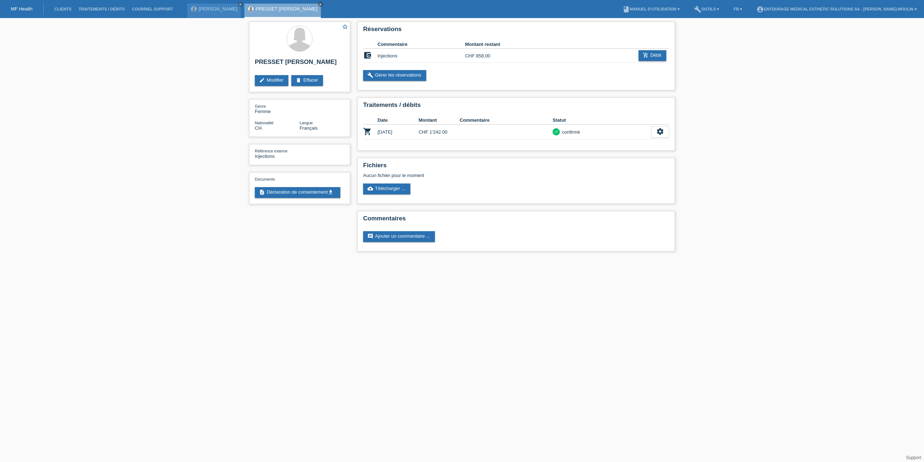  Describe the element at coordinates (760, 9) in the screenshot. I see `i: account_circle` at that location.